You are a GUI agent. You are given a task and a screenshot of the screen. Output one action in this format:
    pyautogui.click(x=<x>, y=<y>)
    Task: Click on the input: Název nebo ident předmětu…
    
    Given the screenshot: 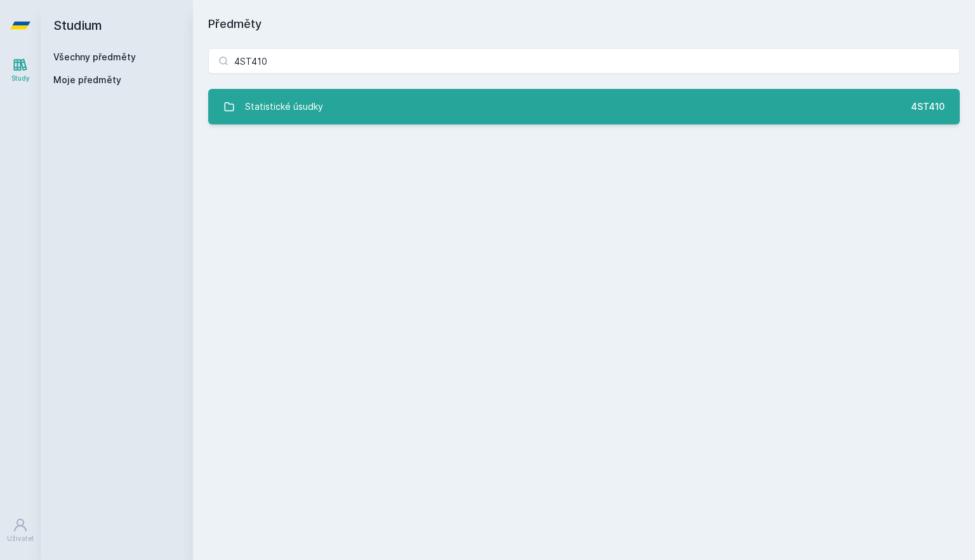 What is the action you would take?
    pyautogui.click(x=584, y=61)
    